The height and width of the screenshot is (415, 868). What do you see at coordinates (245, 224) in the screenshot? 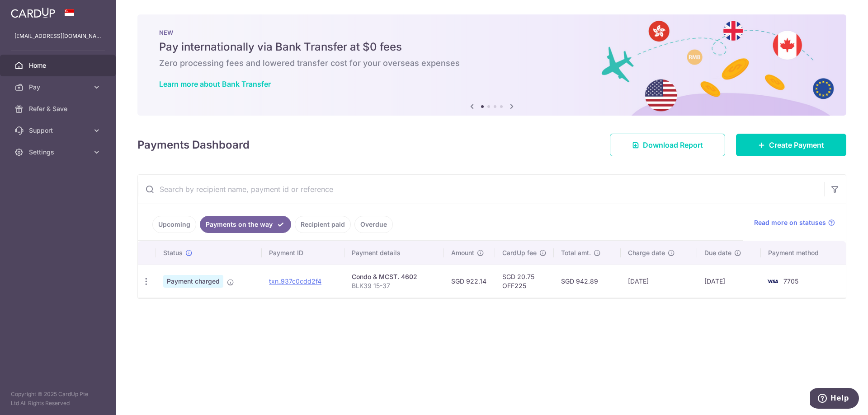
I see `a: Payments on the way` at bounding box center [245, 224].